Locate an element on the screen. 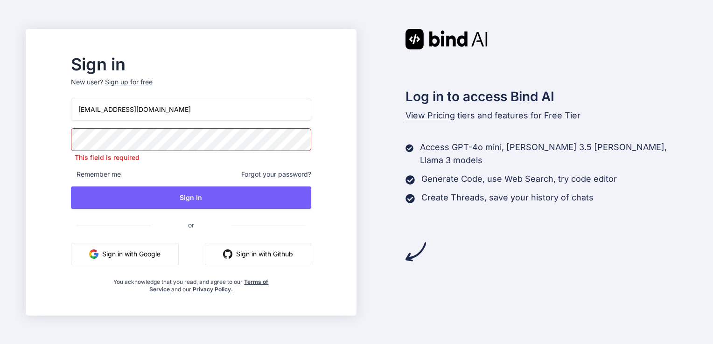  img: arrow is located at coordinates (416, 252).